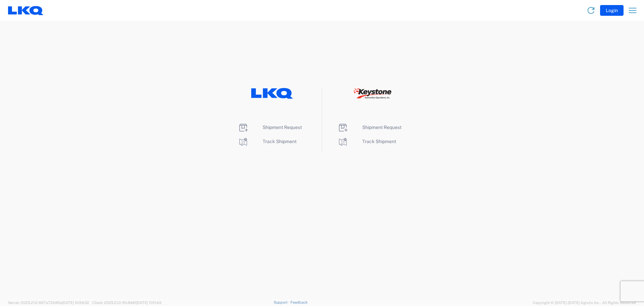  I want to click on span: Server: 2025.21.0-667a72bf6fa, so click(49, 303).